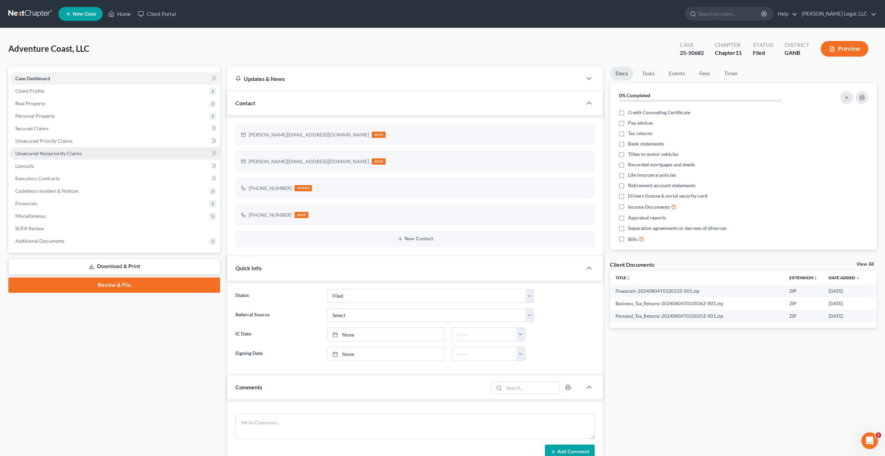 Image resolution: width=885 pixels, height=456 pixels. What do you see at coordinates (115, 229) in the screenshot?
I see `a: SOFA Review` at bounding box center [115, 229].